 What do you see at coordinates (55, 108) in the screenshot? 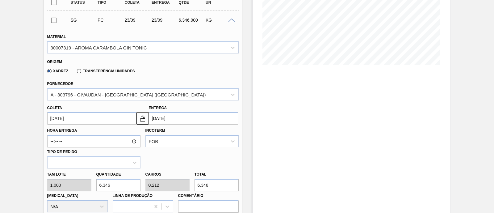
I see `label: Coleta` at bounding box center [55, 108].